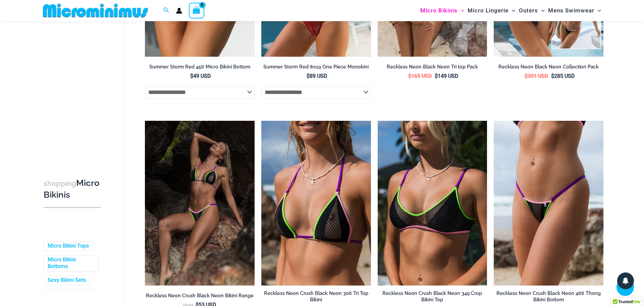 Image resolution: width=644 pixels, height=306 pixels. I want to click on img: Reckless Neon Crush Black Neon 306 Tri Top 01, so click(316, 203).